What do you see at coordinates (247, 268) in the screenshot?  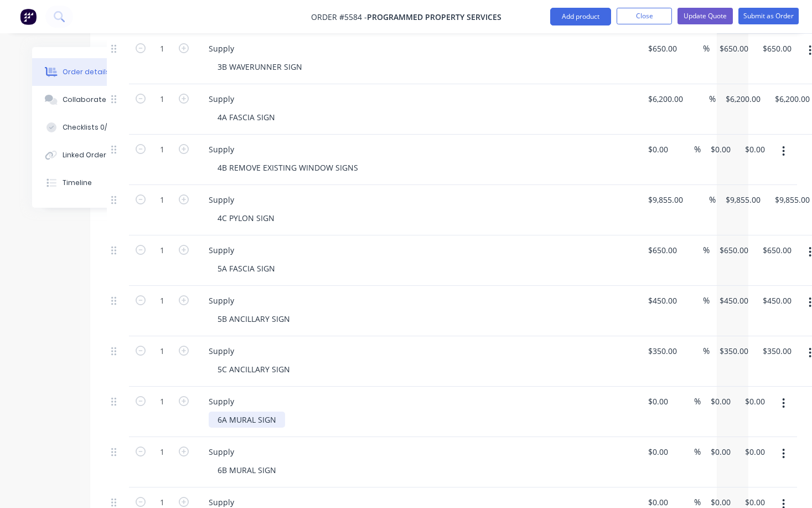 I see `div: 5A FASCIA SIGN` at bounding box center [247, 268].